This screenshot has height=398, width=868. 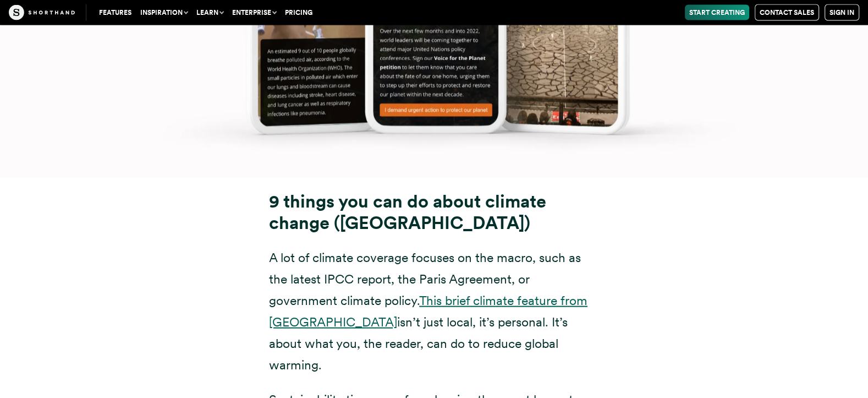 What do you see at coordinates (298, 13) in the screenshot?
I see `a: Pricing` at bounding box center [298, 13].